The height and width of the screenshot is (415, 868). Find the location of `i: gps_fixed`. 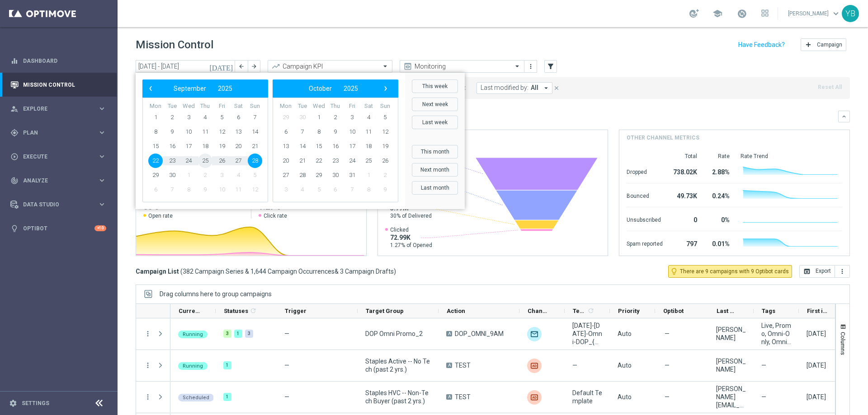

i: gps_fixed is located at coordinates (14, 133).